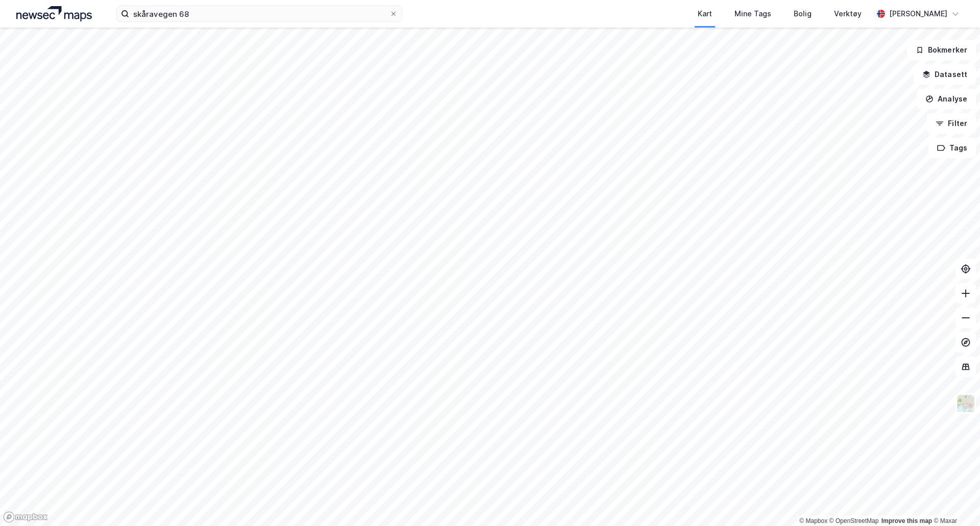  What do you see at coordinates (955, 502) in the screenshot?
I see `div: Kontrollprogram for chat` at bounding box center [955, 502].